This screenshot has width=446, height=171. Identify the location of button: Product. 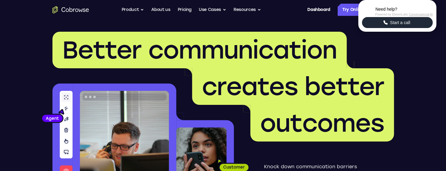
(133, 10).